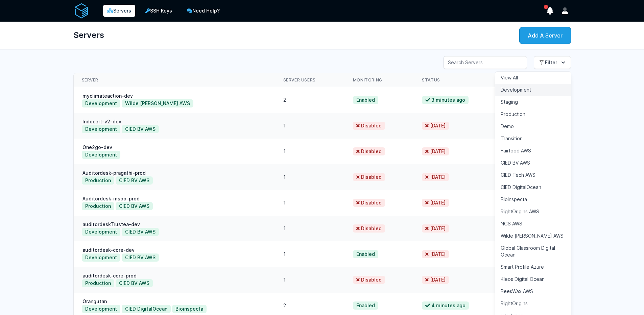  What do you see at coordinates (445, 306) in the screenshot?
I see `span: 4 minutes ago` at bounding box center [445, 306].